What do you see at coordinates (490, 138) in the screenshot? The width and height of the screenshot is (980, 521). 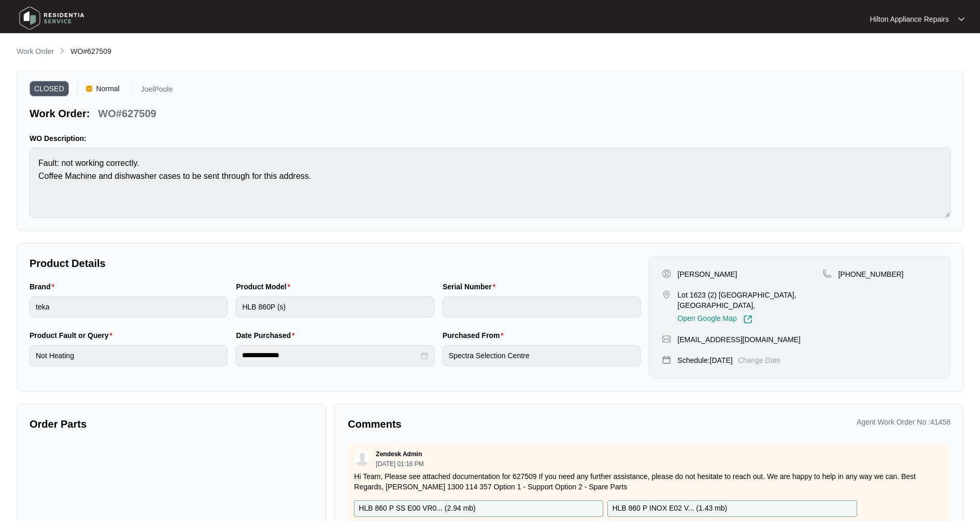 I see `p: WO Description:` at bounding box center [490, 138].